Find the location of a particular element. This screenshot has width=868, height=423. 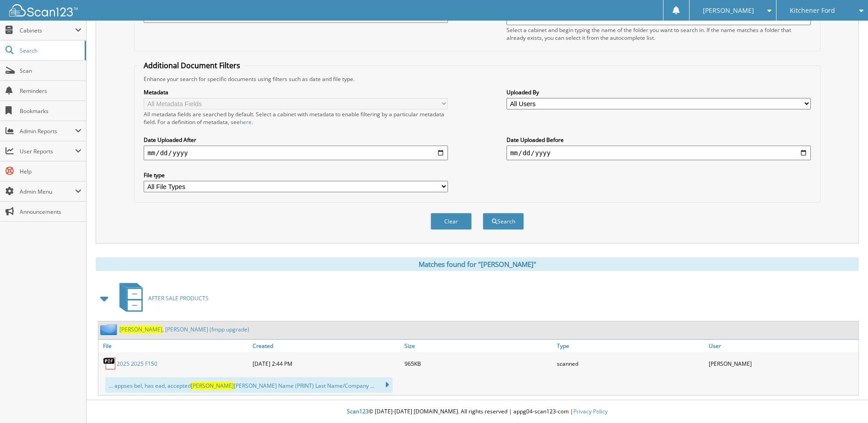

span: Help is located at coordinates (50, 172).